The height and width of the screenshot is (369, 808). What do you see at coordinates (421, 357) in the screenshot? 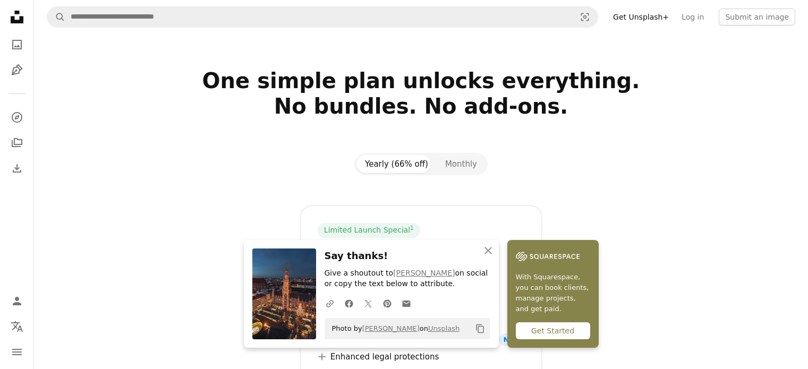
I see `li: Enhanced legal protections` at bounding box center [421, 357].